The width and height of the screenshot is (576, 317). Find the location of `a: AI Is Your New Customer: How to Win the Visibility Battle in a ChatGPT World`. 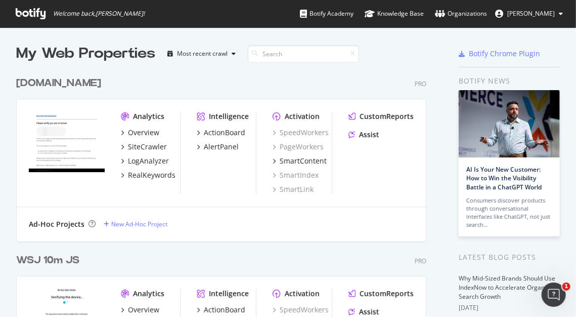

a: AI Is Your New Customer: How to Win the Visibility Battle in a ChatGPT World is located at coordinates (504, 178).